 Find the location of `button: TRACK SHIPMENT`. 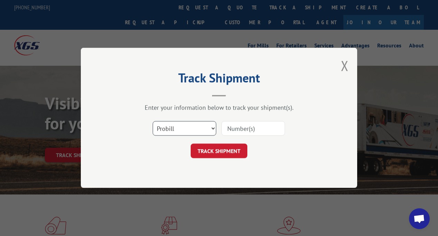

button: TRACK SHIPMENT is located at coordinates (219, 151).